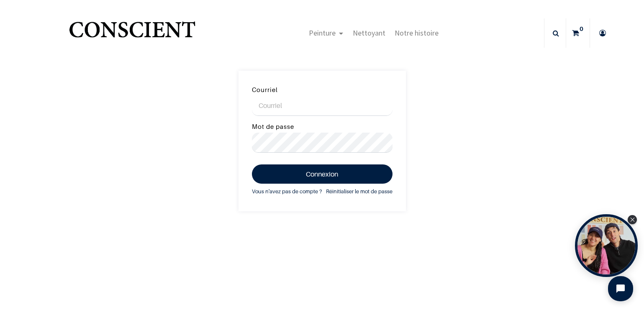 The width and height of the screenshot is (644, 323). I want to click on label: Courriel, so click(265, 90).